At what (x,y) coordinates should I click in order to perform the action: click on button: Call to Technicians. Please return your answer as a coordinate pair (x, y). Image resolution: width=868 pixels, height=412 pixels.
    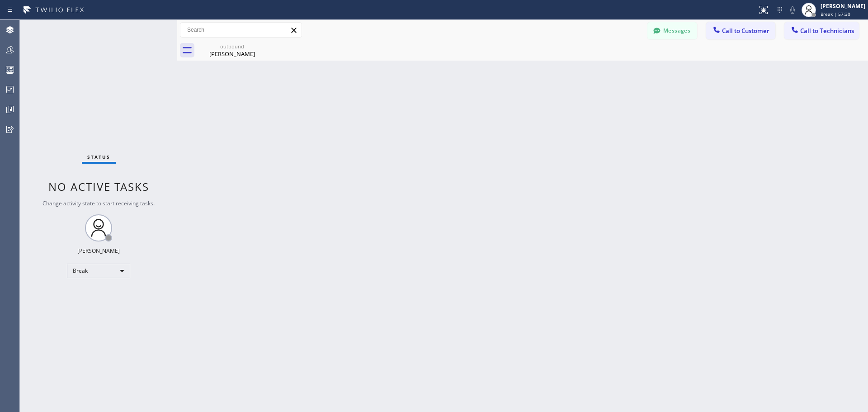
    Looking at the image, I should click on (822, 31).